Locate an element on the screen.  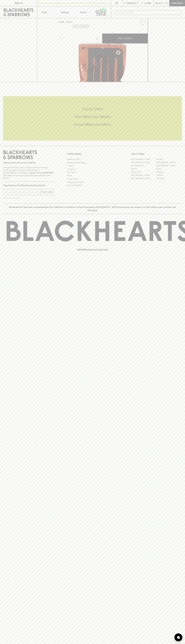
a: Contact Us is located at coordinates (92, 169).